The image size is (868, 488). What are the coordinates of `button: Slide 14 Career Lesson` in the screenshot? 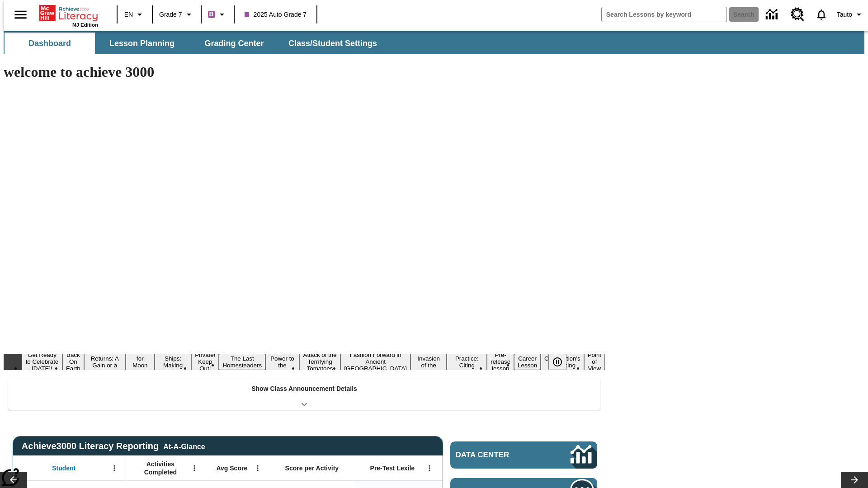 It's located at (527, 362).